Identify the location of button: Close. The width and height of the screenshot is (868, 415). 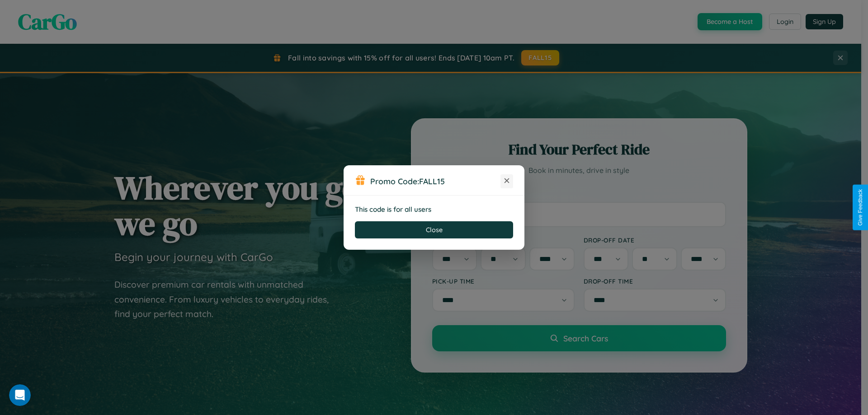
(434, 230).